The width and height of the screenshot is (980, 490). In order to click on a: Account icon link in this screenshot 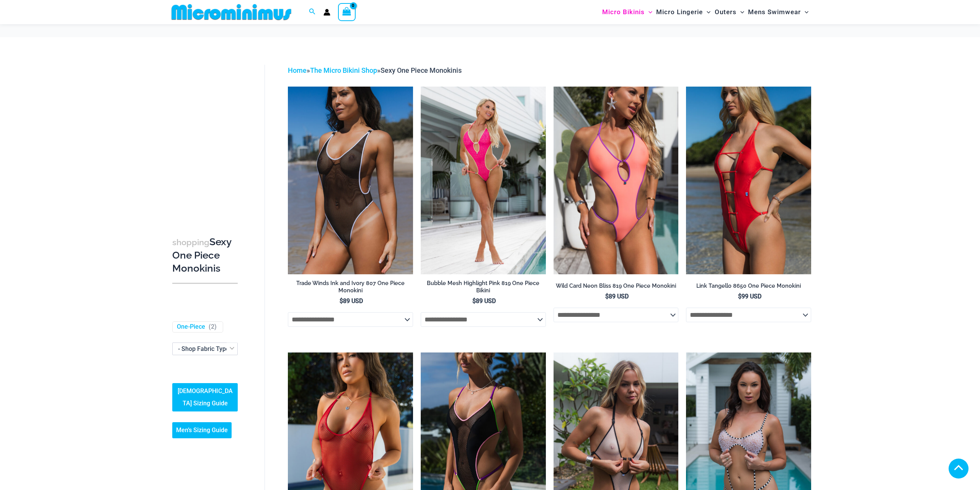, I will do `click(326, 12)`.